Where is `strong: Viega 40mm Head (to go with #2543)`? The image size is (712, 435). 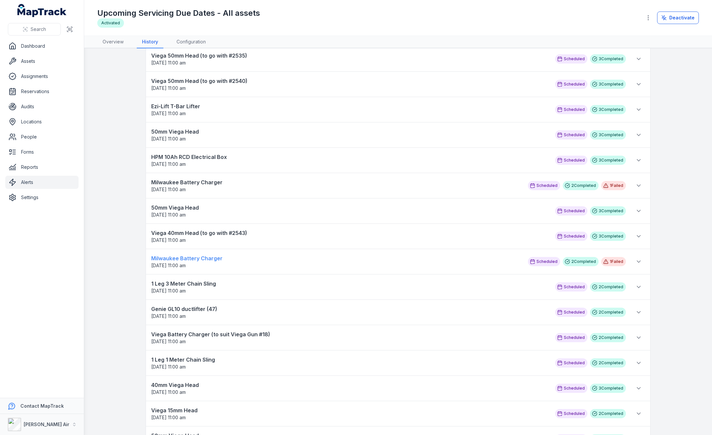 strong: Viega 40mm Head (to go with #2543) is located at coordinates (350, 233).